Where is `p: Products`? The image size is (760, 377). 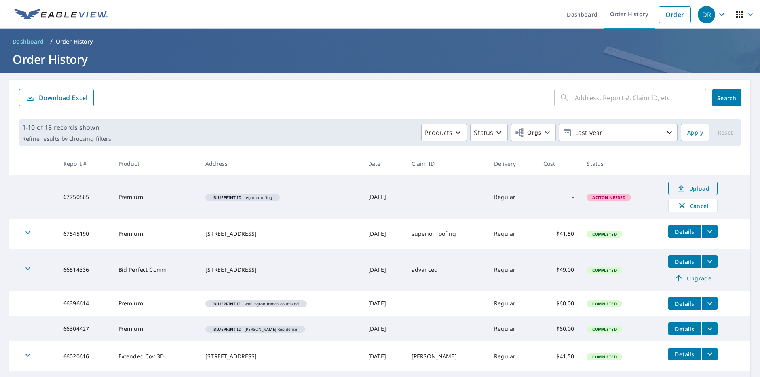
p: Products is located at coordinates (438, 133).